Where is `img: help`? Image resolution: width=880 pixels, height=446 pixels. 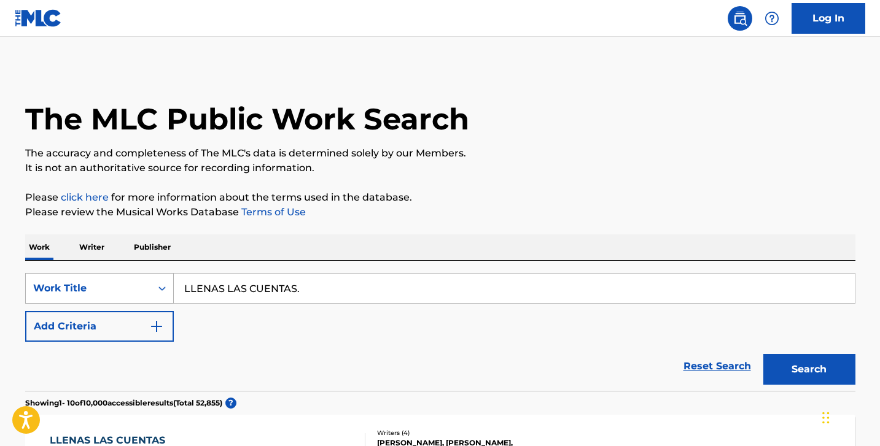
img: help is located at coordinates (772, 18).